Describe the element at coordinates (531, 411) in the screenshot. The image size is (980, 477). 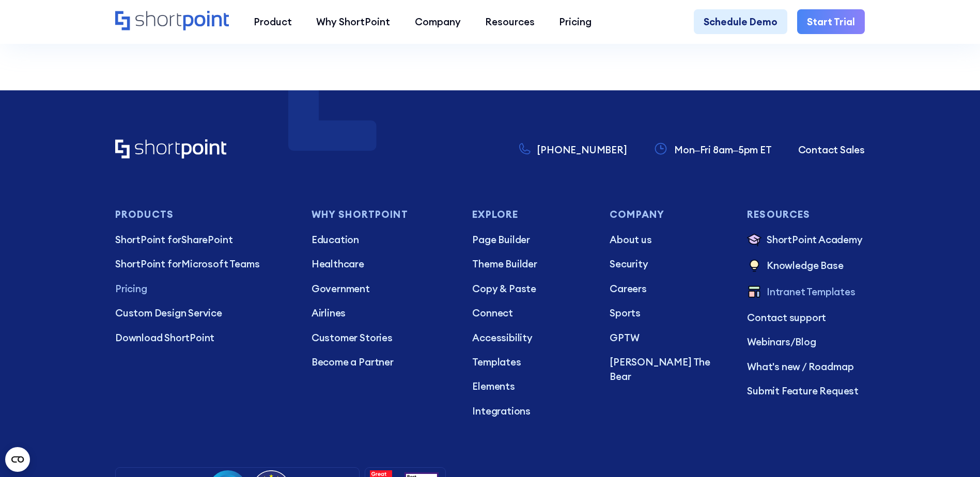
I see `p: Integrations` at that location.